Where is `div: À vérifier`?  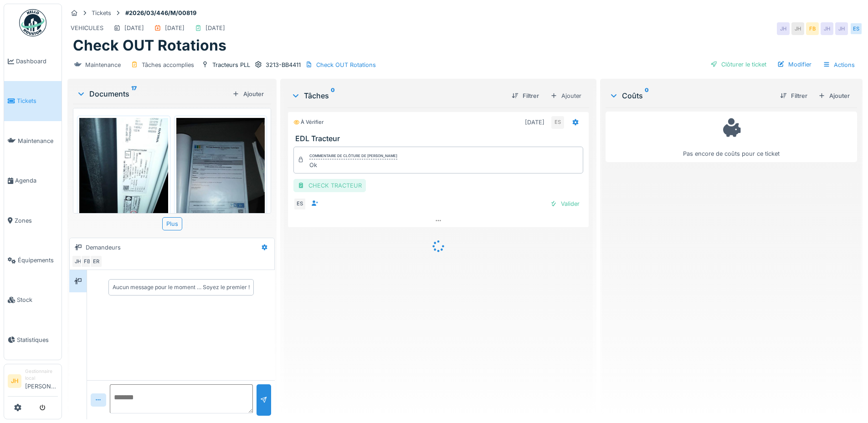 div: À vérifier is located at coordinates (308, 122).